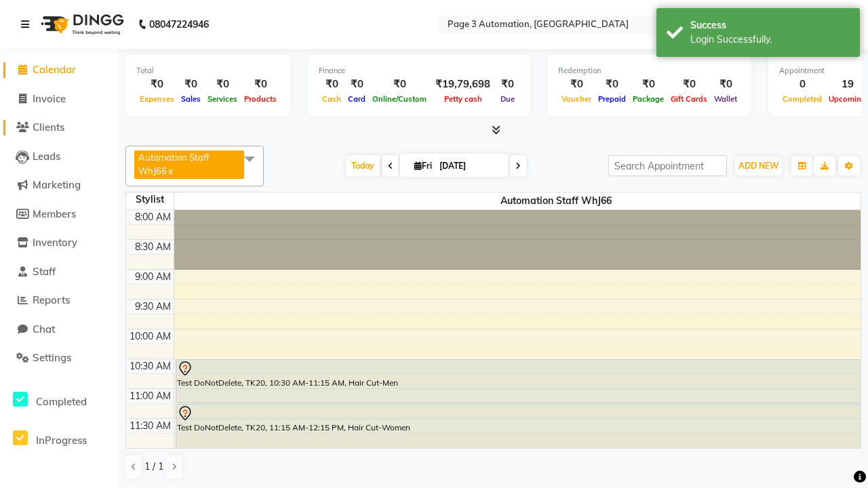 This screenshot has width=868, height=488. I want to click on span: Online/Custom, so click(399, 99).